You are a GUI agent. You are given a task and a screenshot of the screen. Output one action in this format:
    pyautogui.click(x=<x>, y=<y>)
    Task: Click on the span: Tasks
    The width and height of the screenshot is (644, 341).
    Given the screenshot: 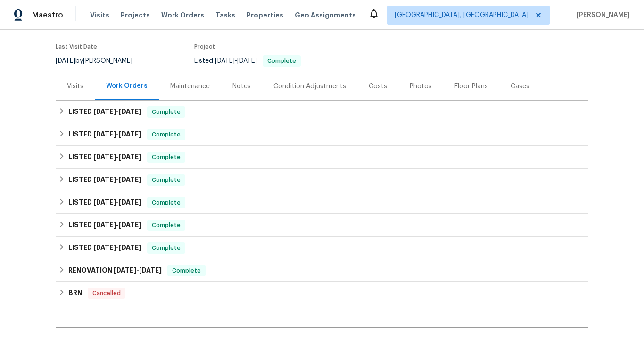 What is the action you would take?
    pyautogui.click(x=226, y=15)
    